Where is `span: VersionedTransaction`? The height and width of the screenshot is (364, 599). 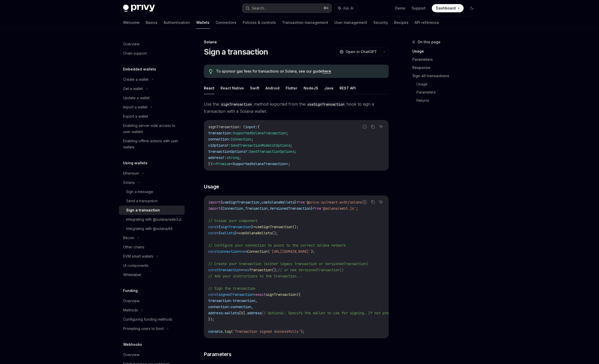 span: VersionedTransaction is located at coordinates (291, 209).